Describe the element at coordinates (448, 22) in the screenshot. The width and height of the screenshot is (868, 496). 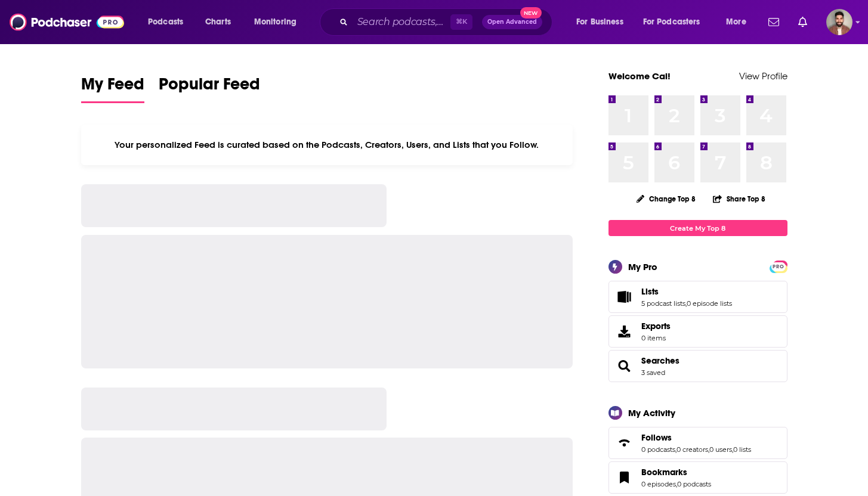
I see `div: Search podcasts, credits, & more...` at that location.